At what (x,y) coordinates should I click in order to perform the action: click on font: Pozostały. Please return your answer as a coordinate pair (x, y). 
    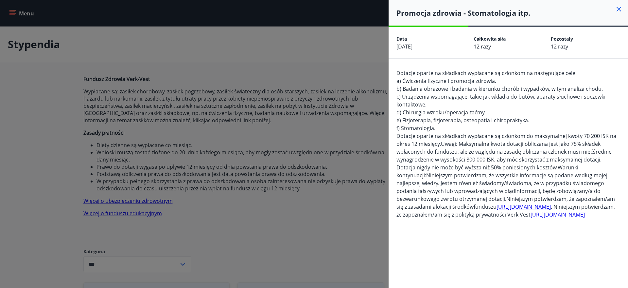
    Looking at the image, I should click on (562, 39).